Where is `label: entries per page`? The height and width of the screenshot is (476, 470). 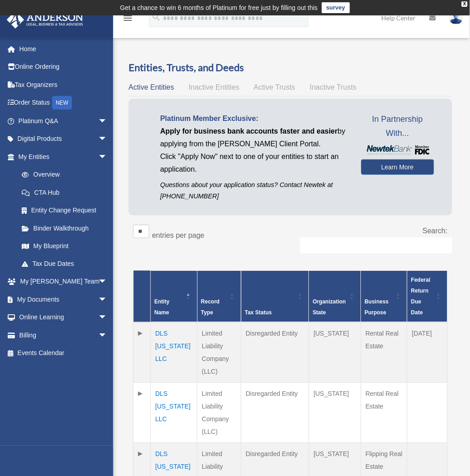 label: entries per page is located at coordinates (178, 235).